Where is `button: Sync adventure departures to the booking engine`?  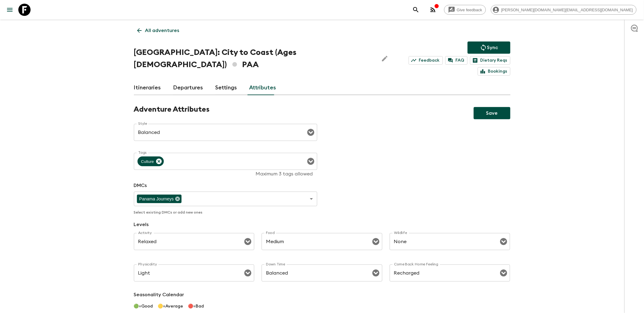 button: Sync adventure departures to the booking engine is located at coordinates (489, 47).